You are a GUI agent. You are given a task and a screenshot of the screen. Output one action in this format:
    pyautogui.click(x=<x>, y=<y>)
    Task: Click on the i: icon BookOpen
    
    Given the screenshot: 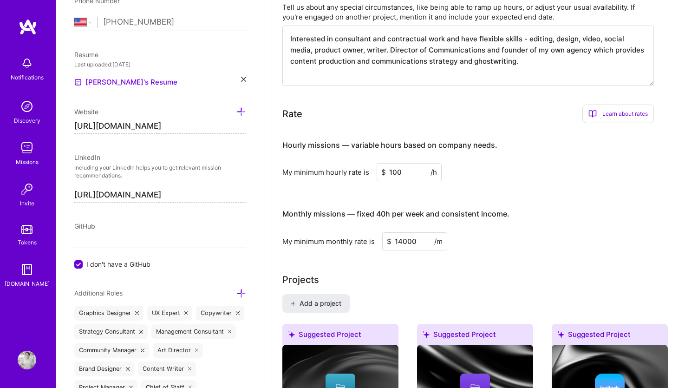 What is the action you would take?
    pyautogui.click(x=593, y=114)
    